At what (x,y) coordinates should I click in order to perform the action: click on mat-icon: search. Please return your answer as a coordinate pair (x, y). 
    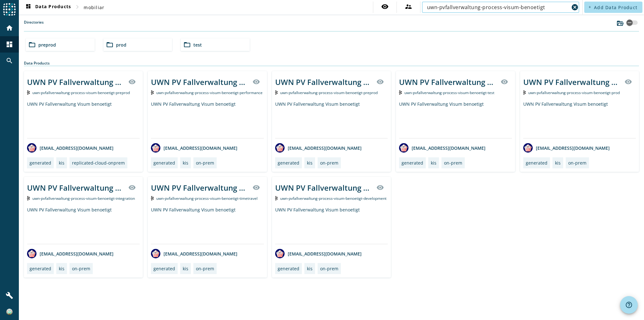
    Looking at the image, I should click on (10, 61).